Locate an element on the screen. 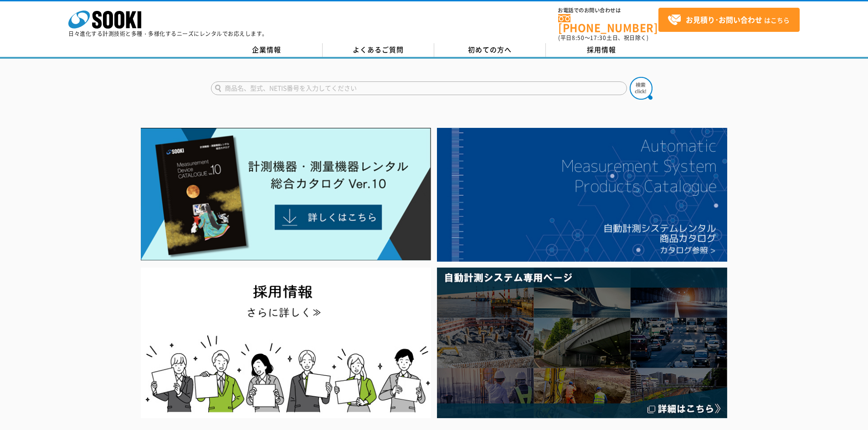  img: btn_search.png is located at coordinates (641, 89).